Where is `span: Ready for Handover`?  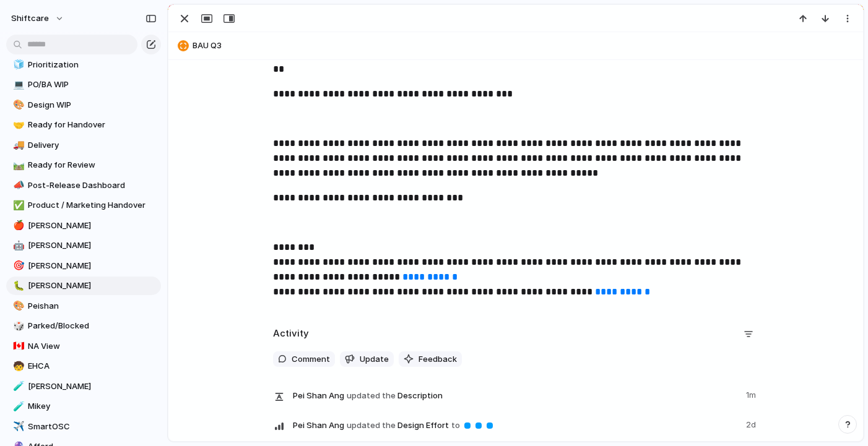
span: Ready for Handover is located at coordinates (92, 125).